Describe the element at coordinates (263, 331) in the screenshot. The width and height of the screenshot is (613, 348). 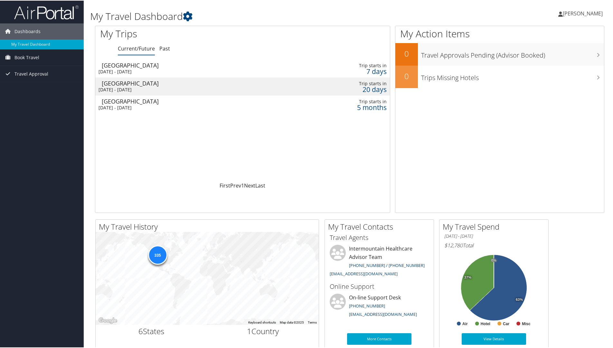
I see `h2: Country` at that location.